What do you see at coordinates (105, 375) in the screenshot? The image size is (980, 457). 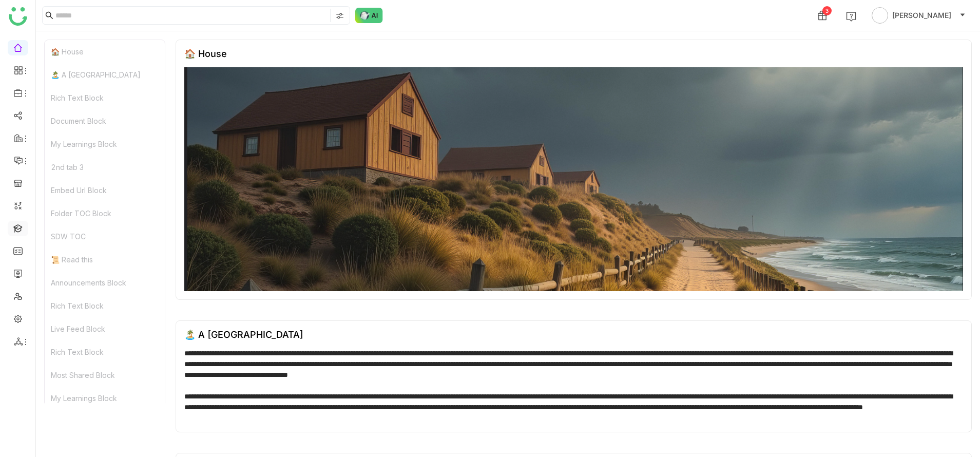 I see `div: Most Shared Block` at bounding box center [105, 375].